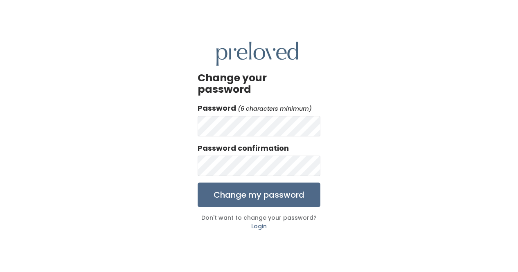  I want to click on h3: Change your password, so click(259, 83).